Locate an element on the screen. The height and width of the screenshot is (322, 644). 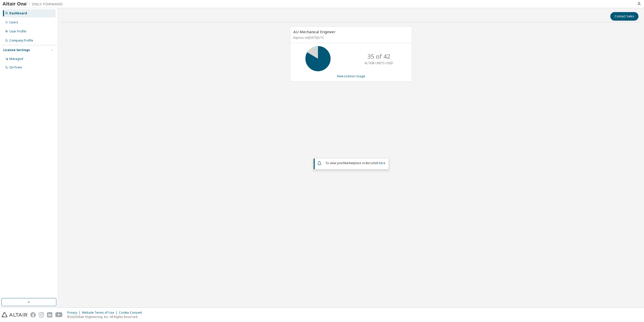
img: altair_logo.svg is located at coordinates (14, 315).